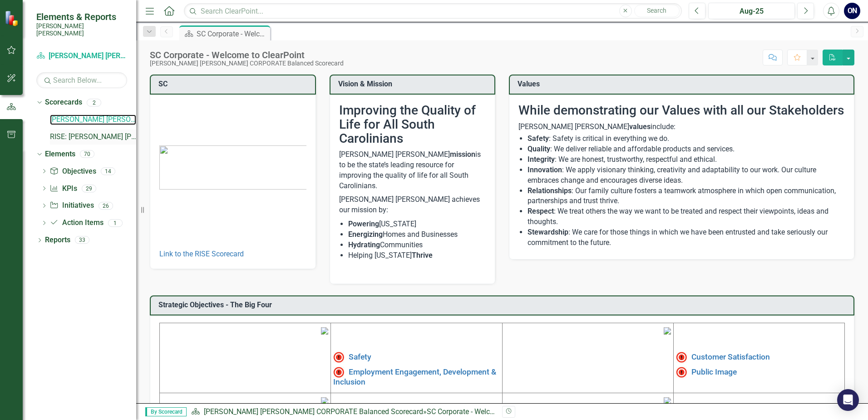 This screenshot has height=420, width=868. I want to click on strong: mission, so click(463, 154).